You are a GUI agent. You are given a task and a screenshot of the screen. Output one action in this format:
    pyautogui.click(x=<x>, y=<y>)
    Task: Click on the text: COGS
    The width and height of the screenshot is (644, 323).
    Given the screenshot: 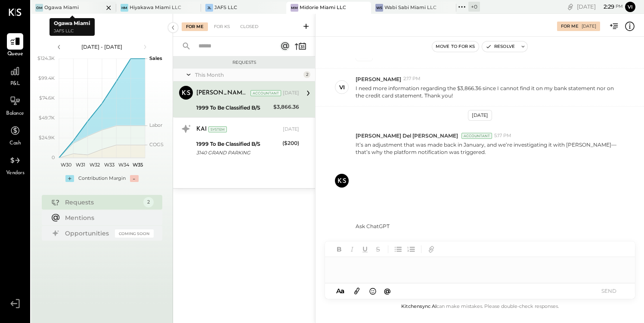 What is the action you would take?
    pyautogui.click(x=156, y=144)
    